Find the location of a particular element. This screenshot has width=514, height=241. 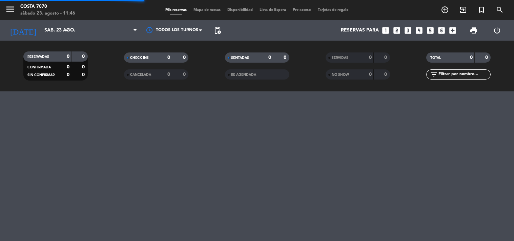

i: arrow_drop_down is located at coordinates (67, 30).